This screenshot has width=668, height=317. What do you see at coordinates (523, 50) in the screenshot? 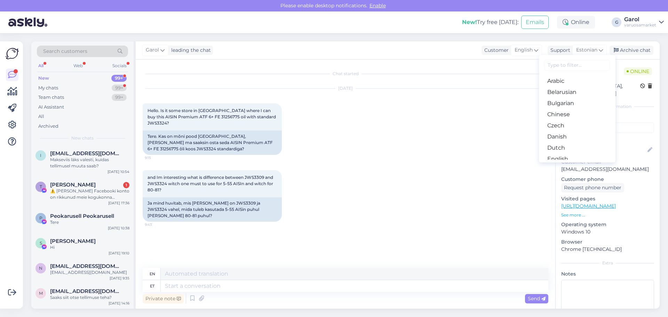
I see `span: English` at bounding box center [523, 50].